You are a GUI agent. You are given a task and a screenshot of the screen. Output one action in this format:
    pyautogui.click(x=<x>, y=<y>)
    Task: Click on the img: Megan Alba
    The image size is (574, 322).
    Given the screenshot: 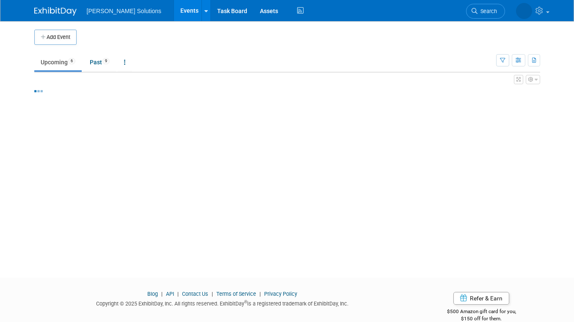 What is the action you would take?
    pyautogui.click(x=524, y=11)
    